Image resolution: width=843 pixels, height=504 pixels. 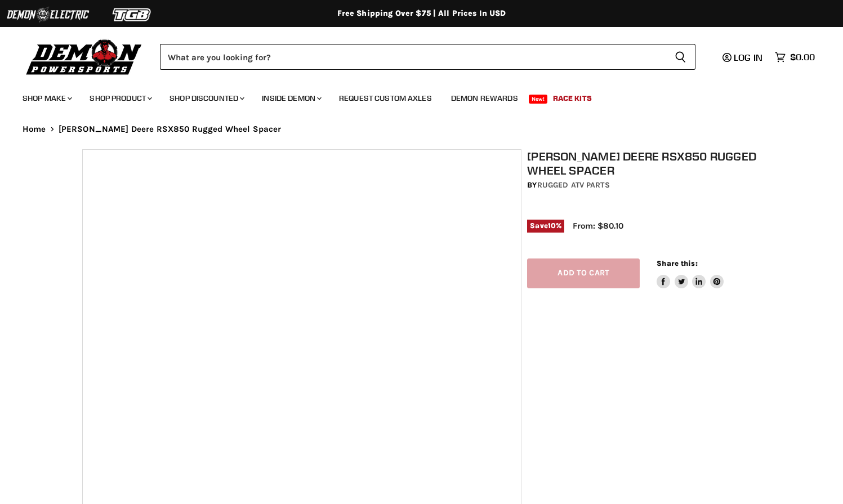 I want to click on span: From: $80.10, so click(x=598, y=226).